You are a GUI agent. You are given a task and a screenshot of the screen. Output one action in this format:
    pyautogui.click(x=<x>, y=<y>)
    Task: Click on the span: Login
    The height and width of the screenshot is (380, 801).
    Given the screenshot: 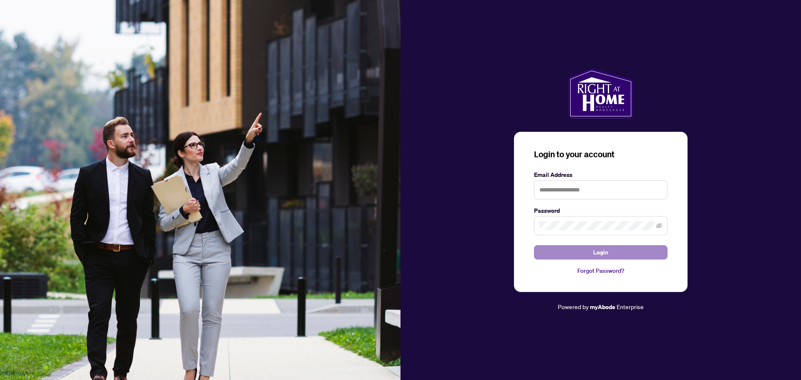 What is the action you would take?
    pyautogui.click(x=600, y=252)
    